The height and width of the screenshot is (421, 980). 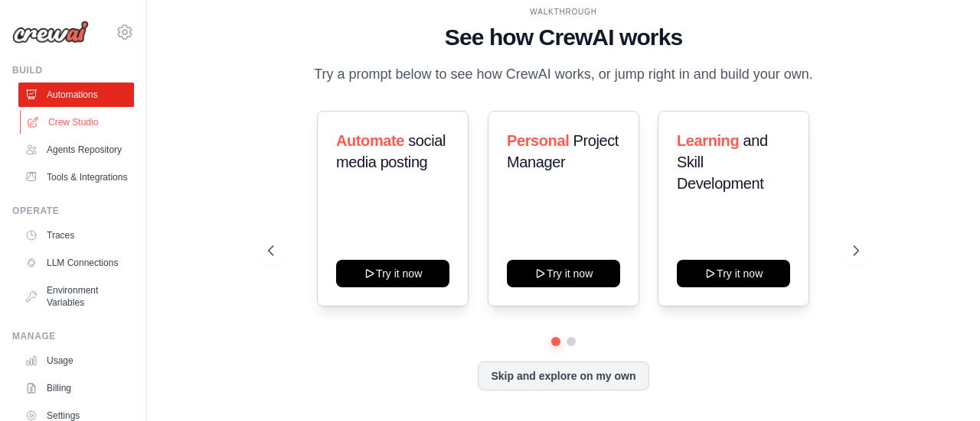 What do you see at coordinates (76, 263) in the screenshot?
I see `a: LLM Connections` at bounding box center [76, 263].